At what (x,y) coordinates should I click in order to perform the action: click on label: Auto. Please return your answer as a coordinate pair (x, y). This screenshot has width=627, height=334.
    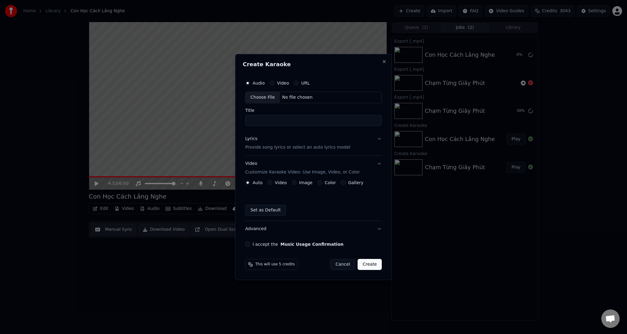
    Looking at the image, I should click on (258, 183).